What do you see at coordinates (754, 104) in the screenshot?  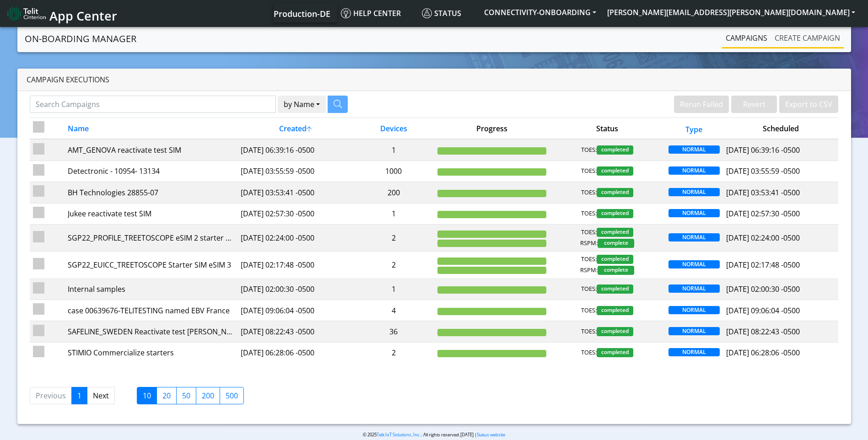 I see `button: Revert` at bounding box center [754, 104].